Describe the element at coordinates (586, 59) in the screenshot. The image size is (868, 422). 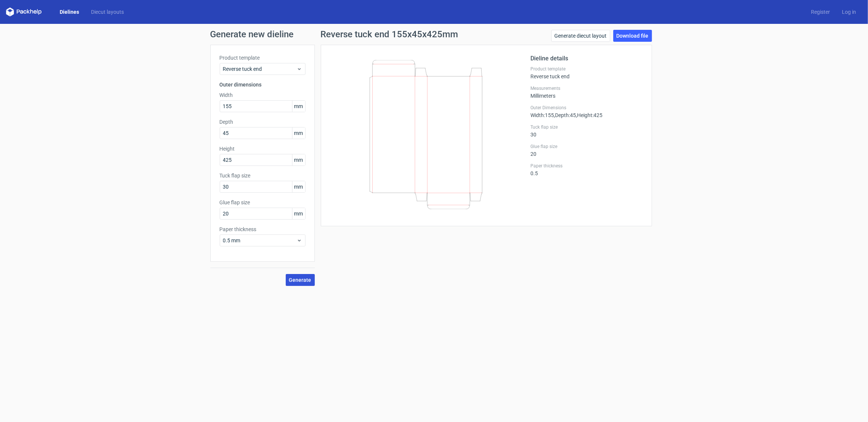
I see `h2: Dieline details` at that location.